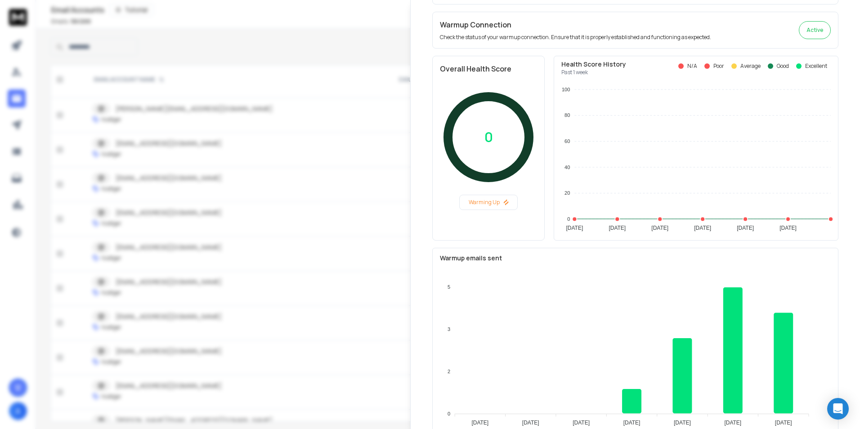  Describe the element at coordinates (575, 37) in the screenshot. I see `p: Check the status of your warmup connection. Ensure that it is properly established and functionin...` at that location.